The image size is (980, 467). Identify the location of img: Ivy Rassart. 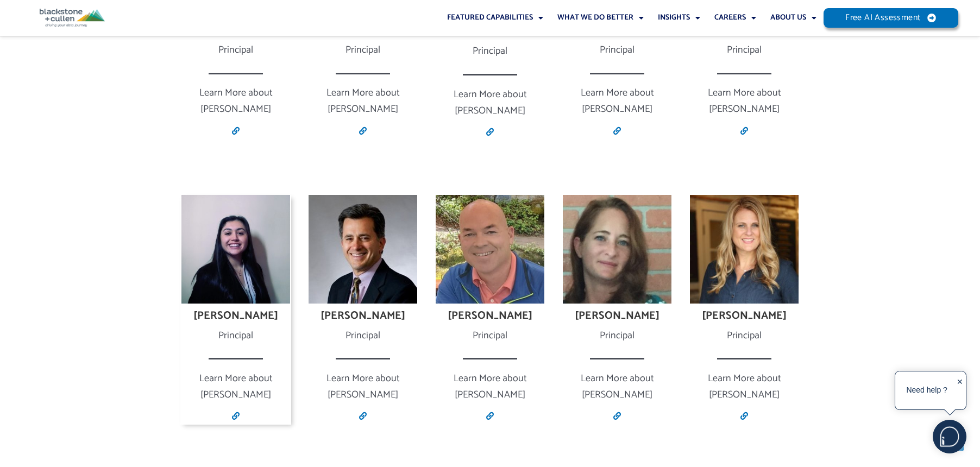
(617, 249).